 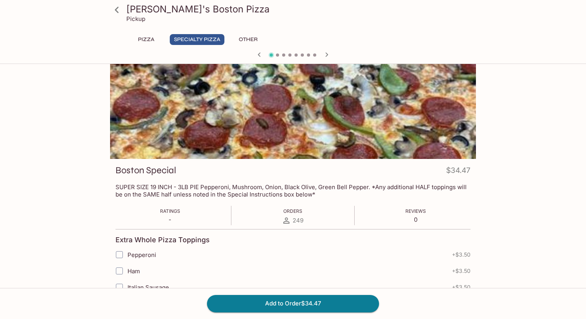 I want to click on span: Pepperoni, so click(x=142, y=255).